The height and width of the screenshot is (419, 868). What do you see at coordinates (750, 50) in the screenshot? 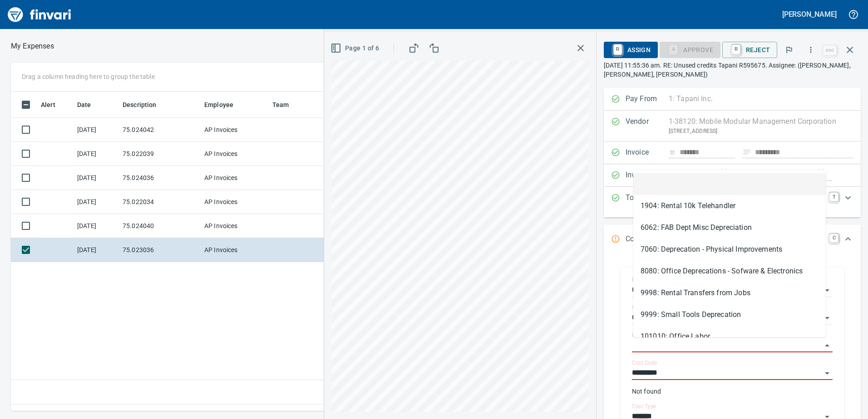
I see `button: RReject` at bounding box center [750, 50].